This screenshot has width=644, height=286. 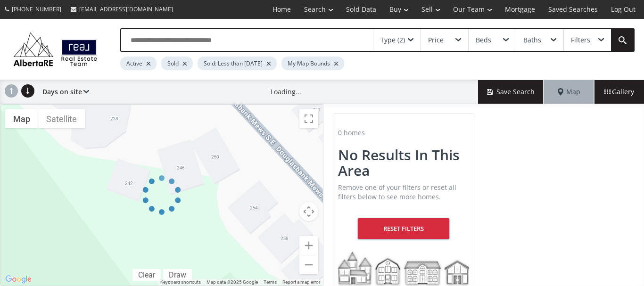 I want to click on div: Beds, so click(x=483, y=40).